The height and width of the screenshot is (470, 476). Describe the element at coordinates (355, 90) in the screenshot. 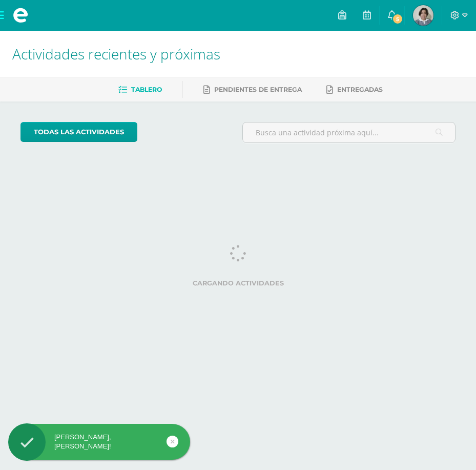

I see `a: Entregadas` at that location.